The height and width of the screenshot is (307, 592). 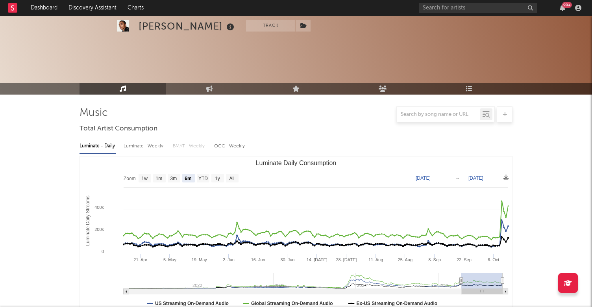 I want to click on text: 25. Aug, so click(x=405, y=260).